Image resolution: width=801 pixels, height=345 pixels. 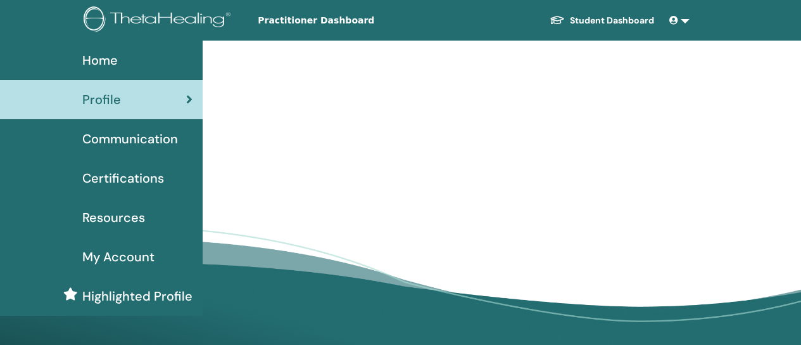 What do you see at coordinates (353, 20) in the screenshot?
I see `span: Practitioner Dashboard` at bounding box center [353, 20].